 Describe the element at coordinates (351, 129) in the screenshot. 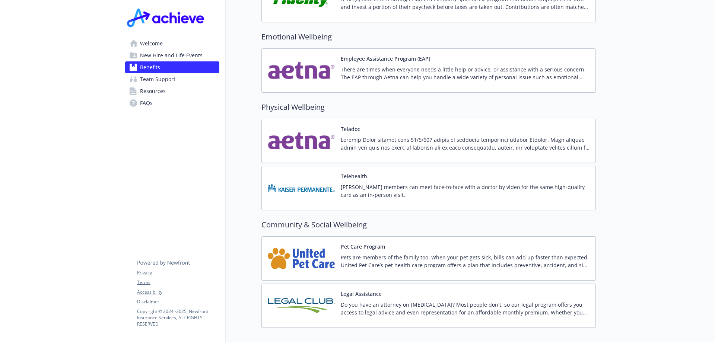

I see `button: Teladoc` at that location.